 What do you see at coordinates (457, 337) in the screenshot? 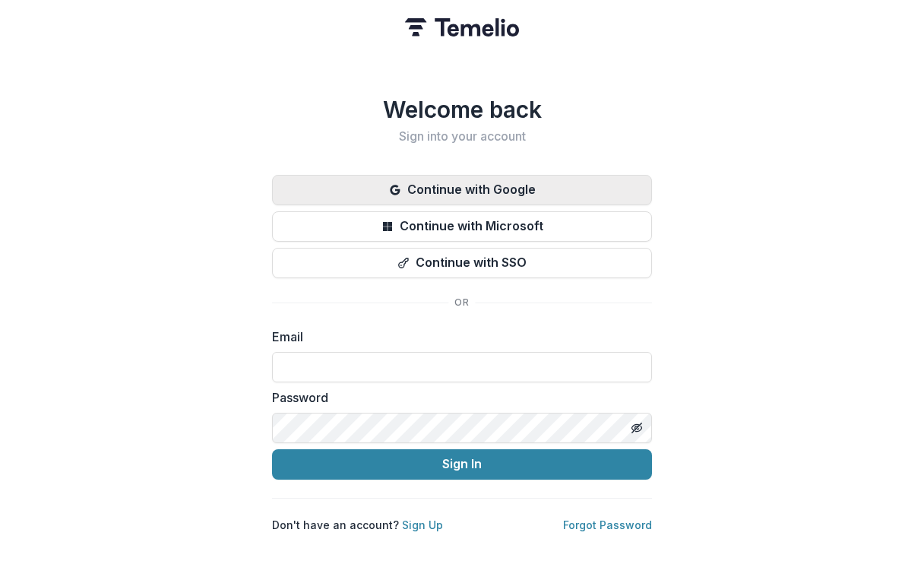
I see `label: Email` at bounding box center [457, 337].